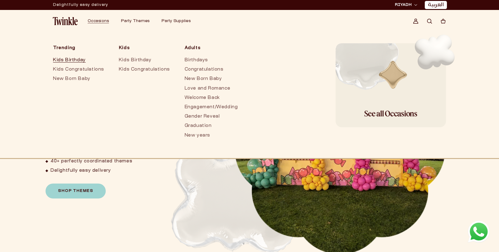 The height and width of the screenshot is (252, 499). Describe the element at coordinates (211, 108) in the screenshot. I see `a: Engagement/Wedding` at that location.